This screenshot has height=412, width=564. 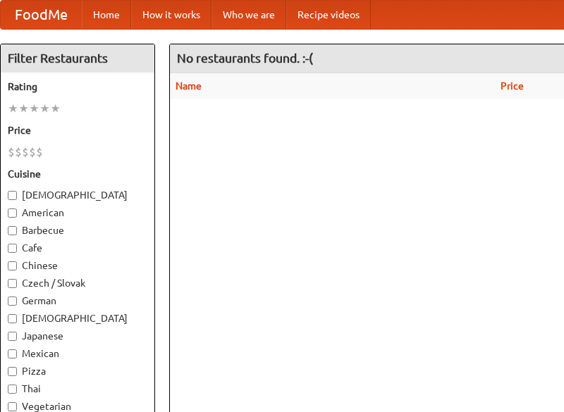 What do you see at coordinates (106, 15) in the screenshot?
I see `a: Home` at bounding box center [106, 15].